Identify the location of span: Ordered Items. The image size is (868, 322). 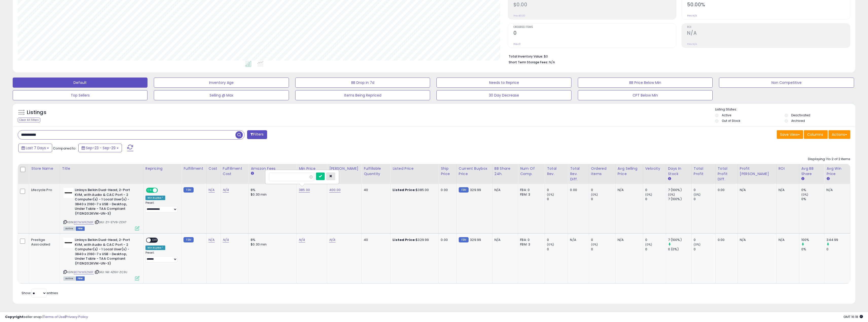
(595, 27).